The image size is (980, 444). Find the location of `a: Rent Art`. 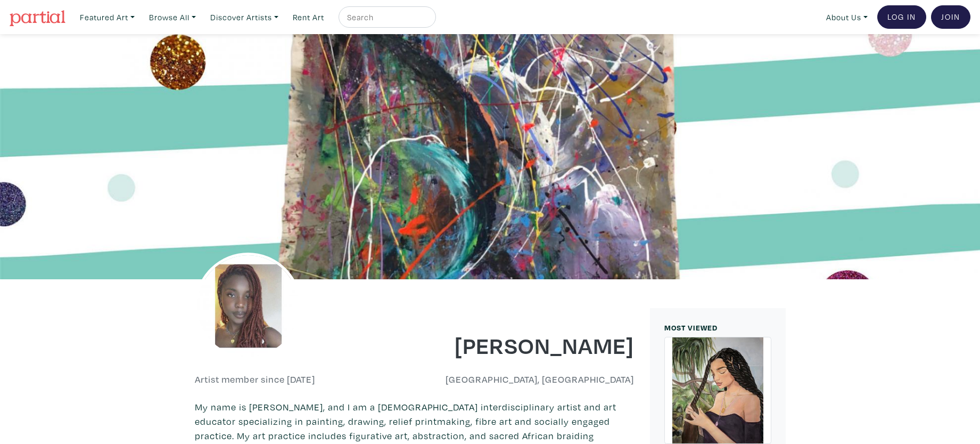

a: Rent Art is located at coordinates (308, 17).